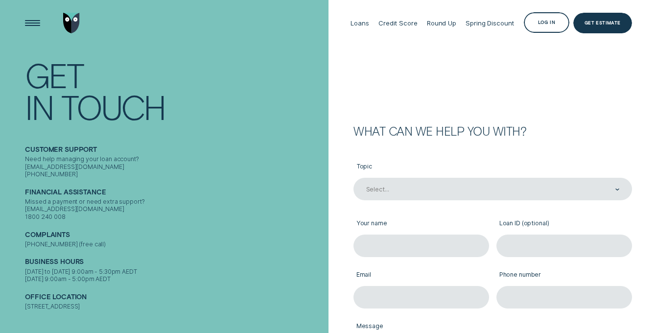 Image resolution: width=657 pixels, height=333 pixels. What do you see at coordinates (493, 167) in the screenshot?
I see `label: Topic` at bounding box center [493, 167].